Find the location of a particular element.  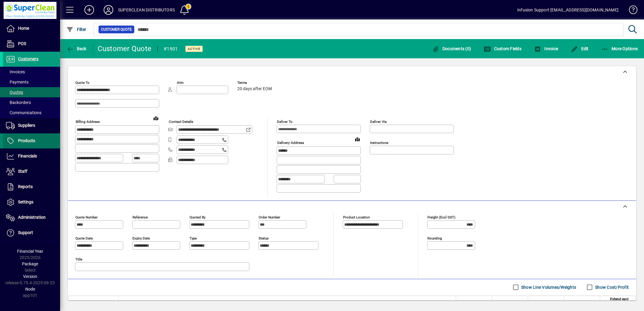

span: 20 days after EOM is located at coordinates (255, 89).